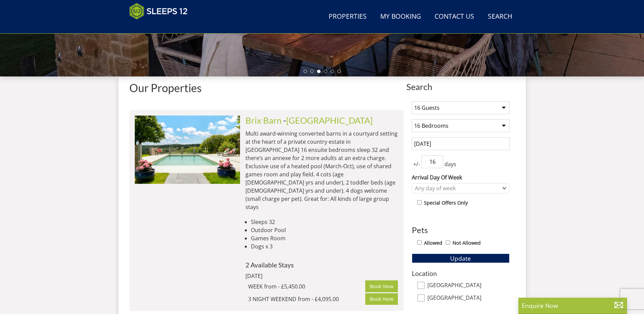 This screenshot has width=644, height=314. What do you see at coordinates (322, 265) in the screenshot?
I see `h4: 2 Available Stays` at bounding box center [322, 265].